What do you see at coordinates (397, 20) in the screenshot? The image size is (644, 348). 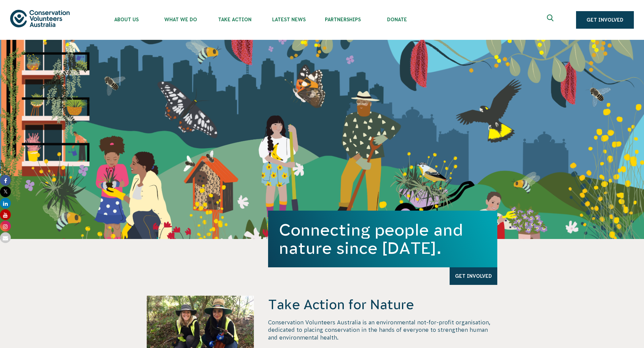 I see `span: Donate` at bounding box center [397, 20].